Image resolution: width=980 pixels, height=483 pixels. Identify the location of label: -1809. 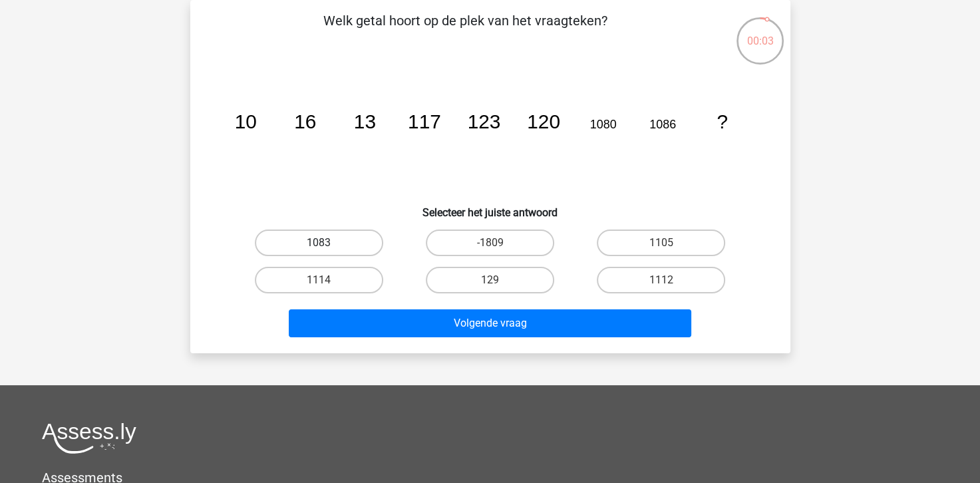
(490, 243).